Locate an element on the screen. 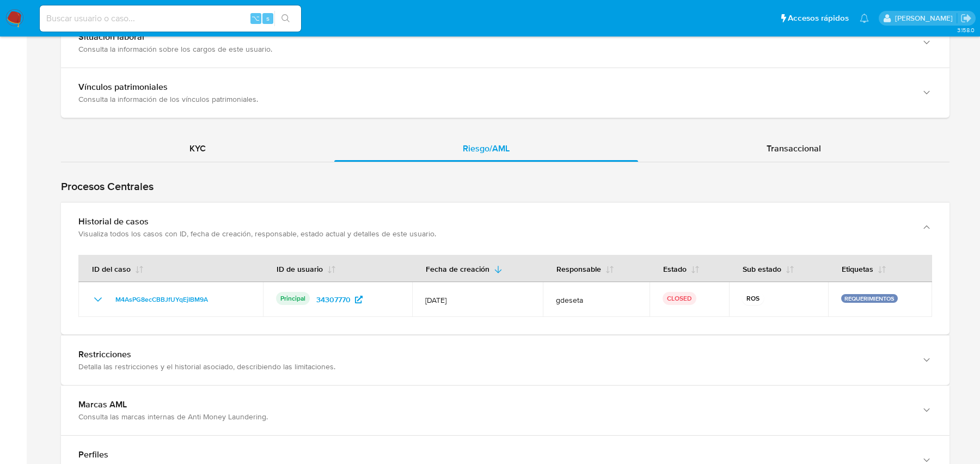 This screenshot has height=464, width=980. span: Accesos rápidos is located at coordinates (819, 18).